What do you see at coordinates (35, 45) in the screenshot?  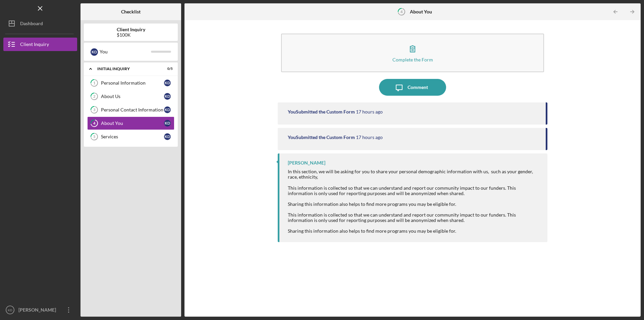 I see `div: Client Inquiry` at bounding box center [35, 45].